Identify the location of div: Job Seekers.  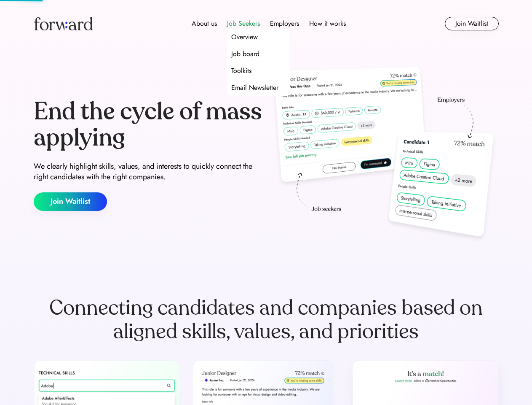
(244, 24).